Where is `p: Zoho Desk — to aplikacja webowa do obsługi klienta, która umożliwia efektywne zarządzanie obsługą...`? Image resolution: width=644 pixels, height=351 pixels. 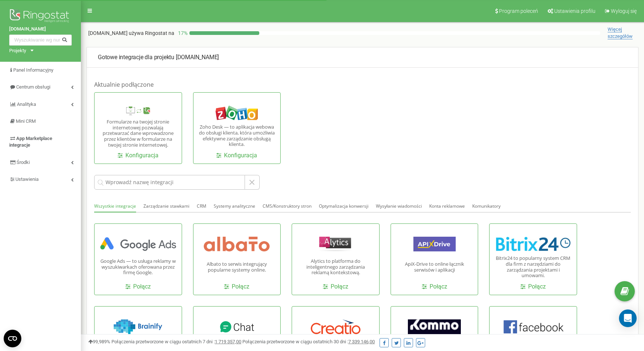 p: Zoho Desk — to aplikacja webowa do obsługi klienta, która umożliwia efektywne zarządzanie obsługą... is located at coordinates (237, 136).